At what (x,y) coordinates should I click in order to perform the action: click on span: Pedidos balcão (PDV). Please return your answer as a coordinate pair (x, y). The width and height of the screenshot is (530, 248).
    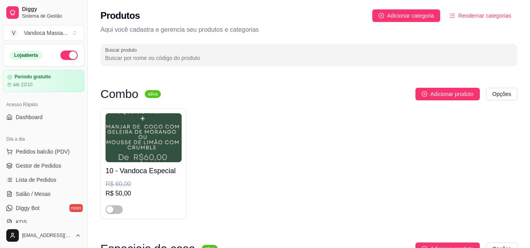
    Looking at the image, I should click on (43, 152).